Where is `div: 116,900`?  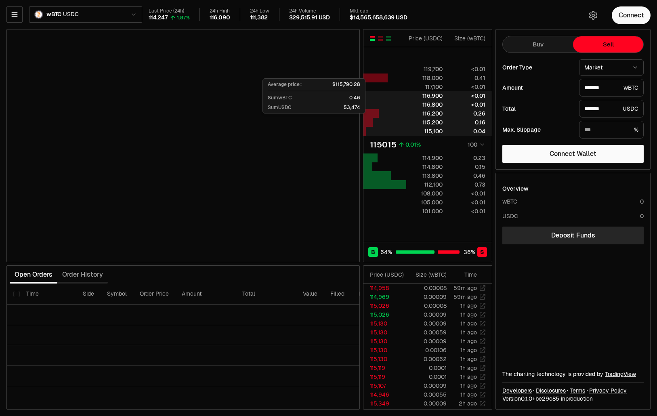
div: 116,900 is located at coordinates (425, 96).